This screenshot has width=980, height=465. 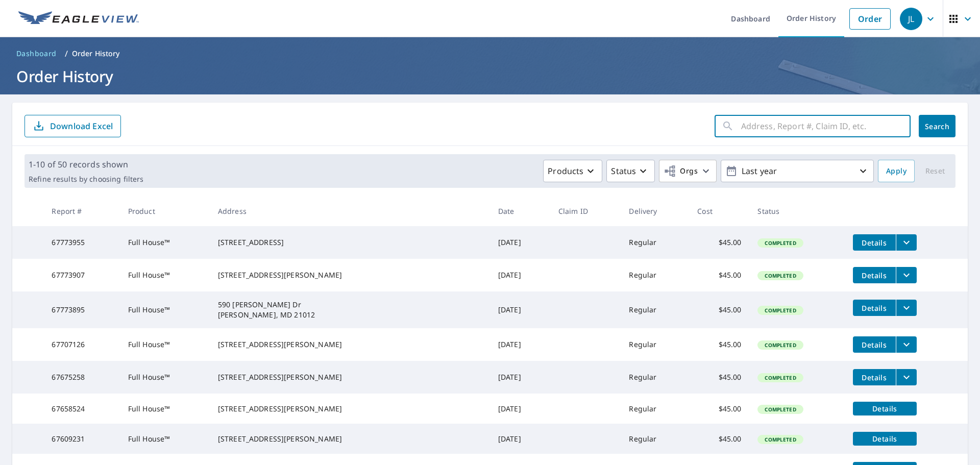 I want to click on input: Address, Report #, Claim ID, etc., so click(x=826, y=126).